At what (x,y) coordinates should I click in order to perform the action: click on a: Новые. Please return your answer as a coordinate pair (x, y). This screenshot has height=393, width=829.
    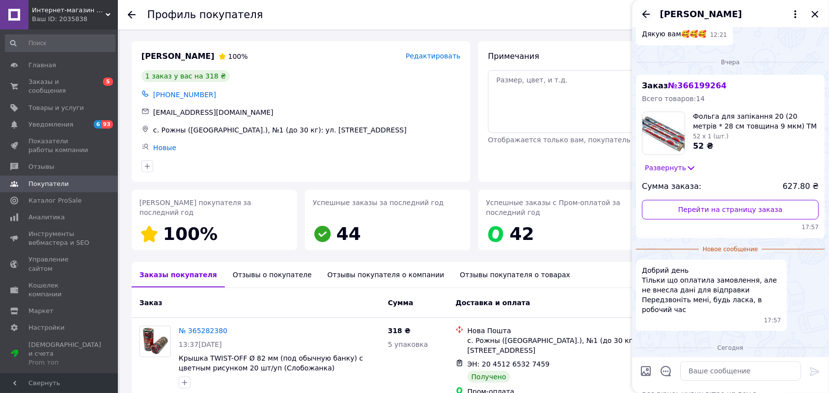
    Looking at the image, I should click on (164, 148).